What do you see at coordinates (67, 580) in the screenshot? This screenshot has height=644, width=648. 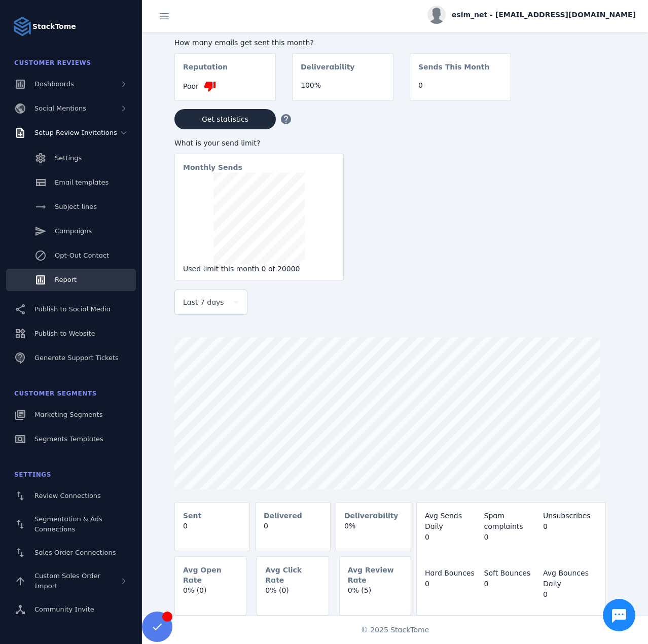 I see `span: Custom Sales Order Import` at bounding box center [67, 580].